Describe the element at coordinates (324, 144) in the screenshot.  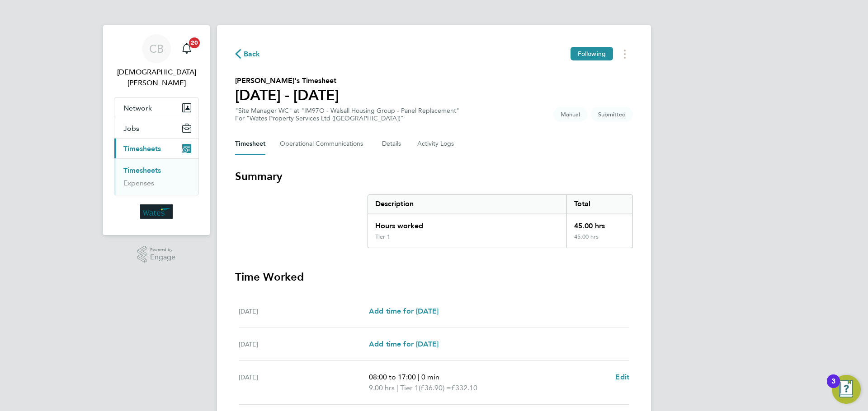
I see `button: Operational Communications` at that location.